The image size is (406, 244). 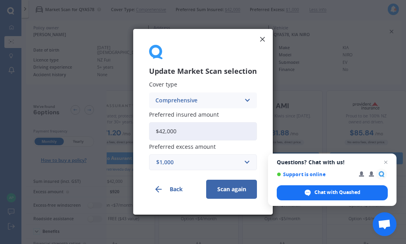 What do you see at coordinates (203, 131) in the screenshot?
I see `input: Enter amount` at bounding box center [203, 131].